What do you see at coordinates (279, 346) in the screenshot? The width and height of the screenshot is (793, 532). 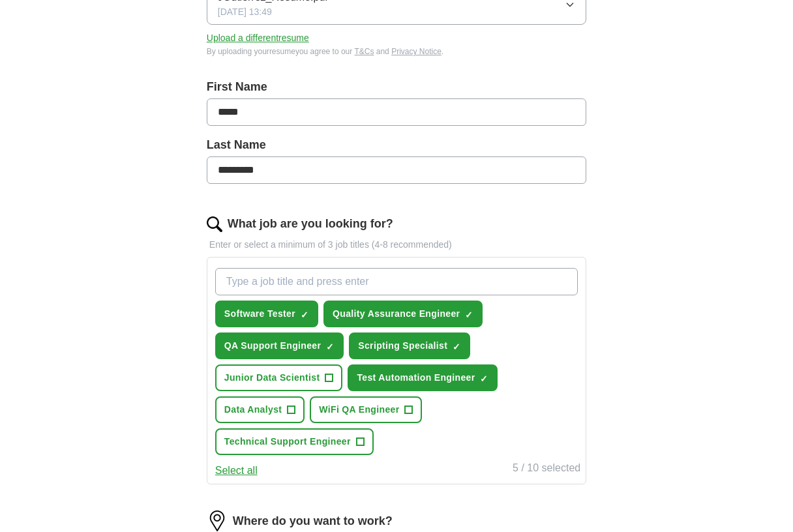 I see `button: QA Support Engineer✓` at bounding box center [279, 346].